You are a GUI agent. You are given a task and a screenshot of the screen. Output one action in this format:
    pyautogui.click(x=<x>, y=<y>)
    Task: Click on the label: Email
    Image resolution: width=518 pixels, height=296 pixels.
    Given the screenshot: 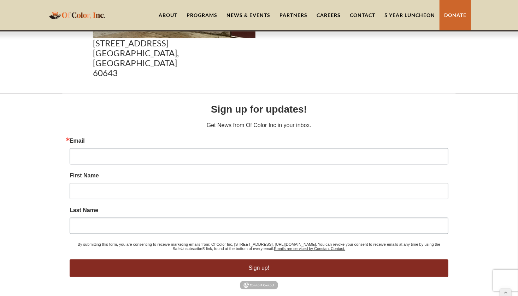 What is the action you would take?
    pyautogui.click(x=259, y=141)
    